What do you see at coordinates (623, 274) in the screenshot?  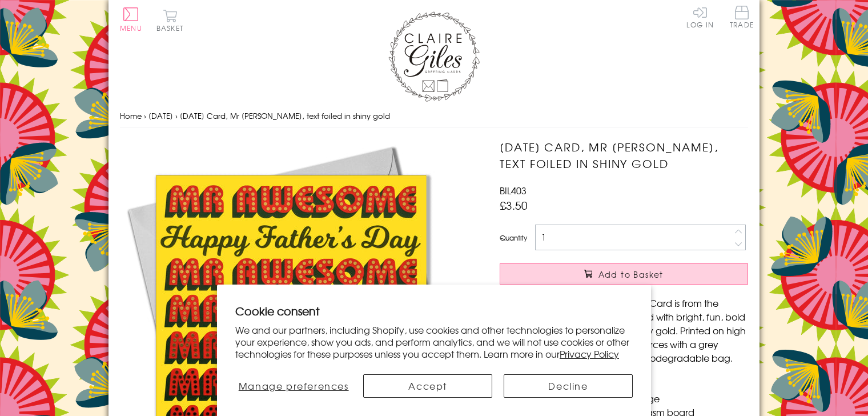 I see `button: Add to Basket` at bounding box center [623, 274].